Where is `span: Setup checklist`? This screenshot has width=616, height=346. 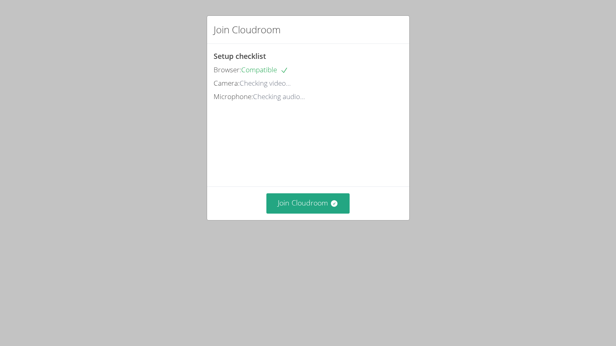
span: Setup checklist is located at coordinates (239, 56).